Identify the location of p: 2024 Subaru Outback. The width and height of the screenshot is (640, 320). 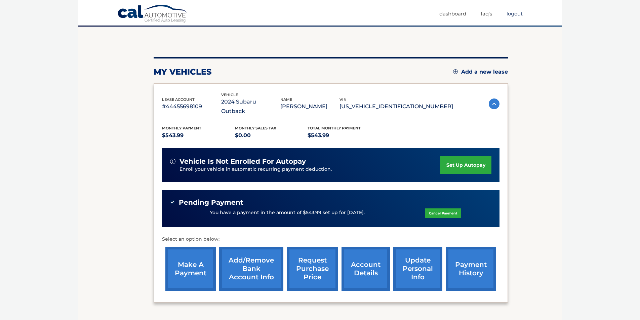
(251, 107).